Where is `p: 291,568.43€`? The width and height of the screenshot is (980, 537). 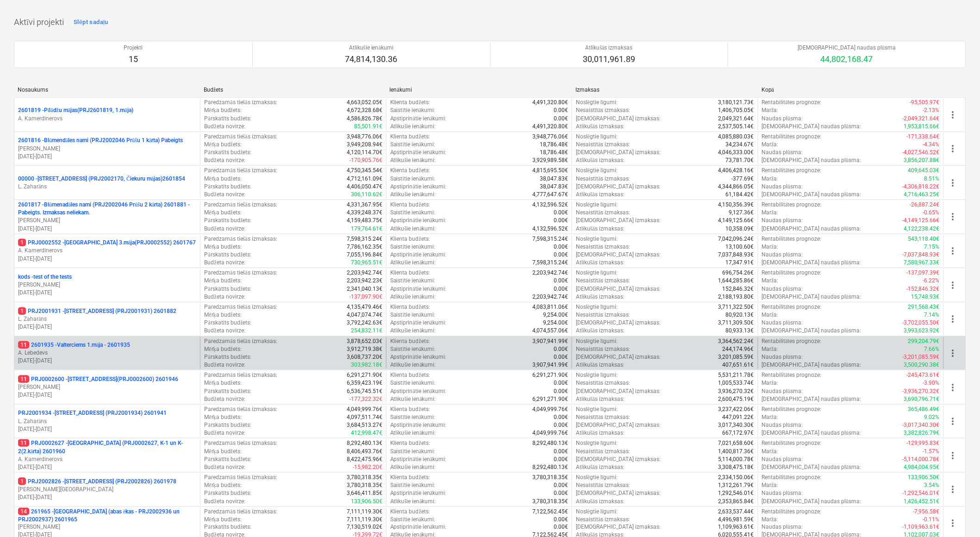
p: 291,568.43€ is located at coordinates (924, 307).